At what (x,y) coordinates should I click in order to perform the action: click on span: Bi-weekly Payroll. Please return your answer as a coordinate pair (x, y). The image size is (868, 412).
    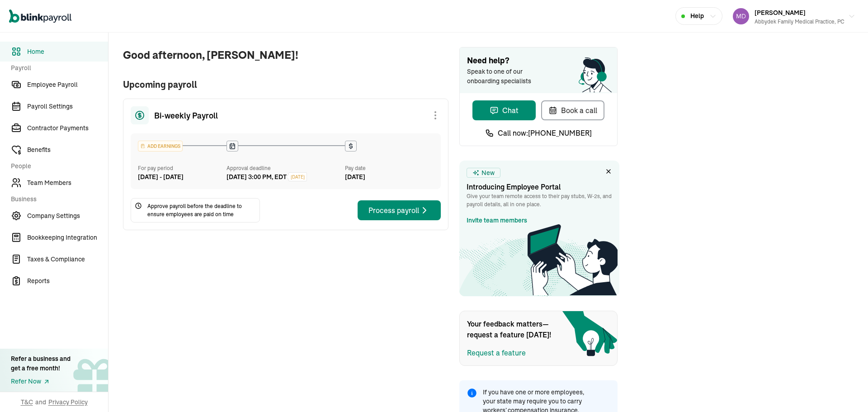
    Looking at the image, I should click on (185, 115).